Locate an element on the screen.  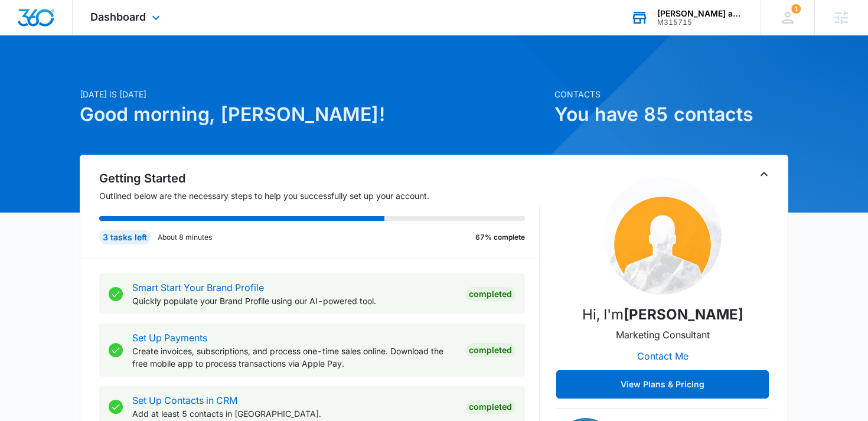
button: Contact Me is located at coordinates (663, 356).